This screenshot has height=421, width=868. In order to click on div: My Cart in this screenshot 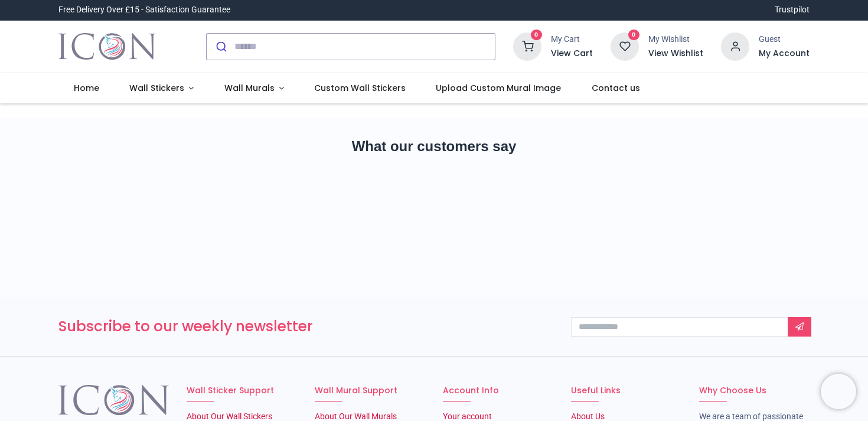, I will do `click(572, 39)`.